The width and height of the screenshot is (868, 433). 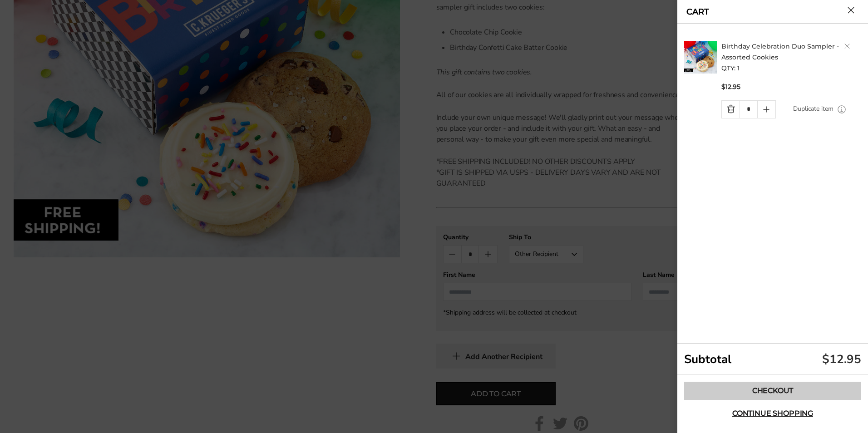 What do you see at coordinates (731, 87) in the screenshot?
I see `span: $12.95` at bounding box center [731, 87].